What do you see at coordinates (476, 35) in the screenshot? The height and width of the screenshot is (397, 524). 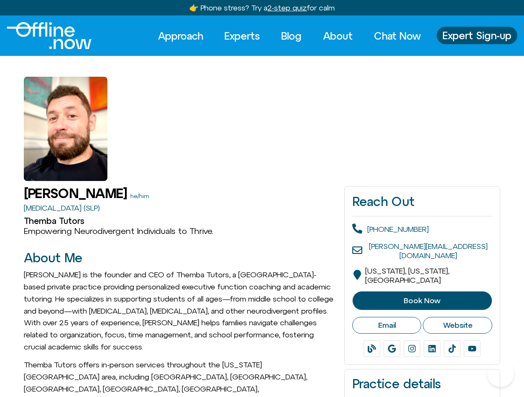 I see `a: Expert Sign-up` at bounding box center [476, 35].